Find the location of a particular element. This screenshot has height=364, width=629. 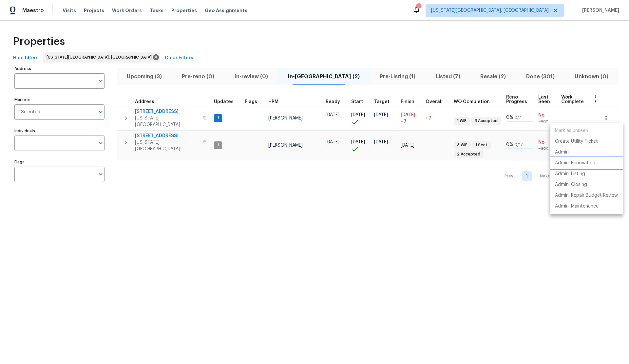

p: Admin: Renovation is located at coordinates (575, 163).